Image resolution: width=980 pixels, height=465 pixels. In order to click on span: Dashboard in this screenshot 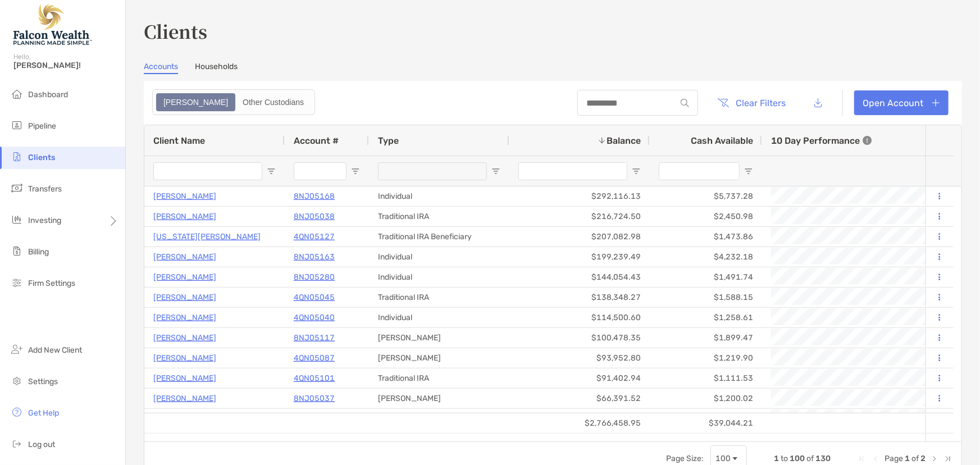, I will do `click(48, 94)`.